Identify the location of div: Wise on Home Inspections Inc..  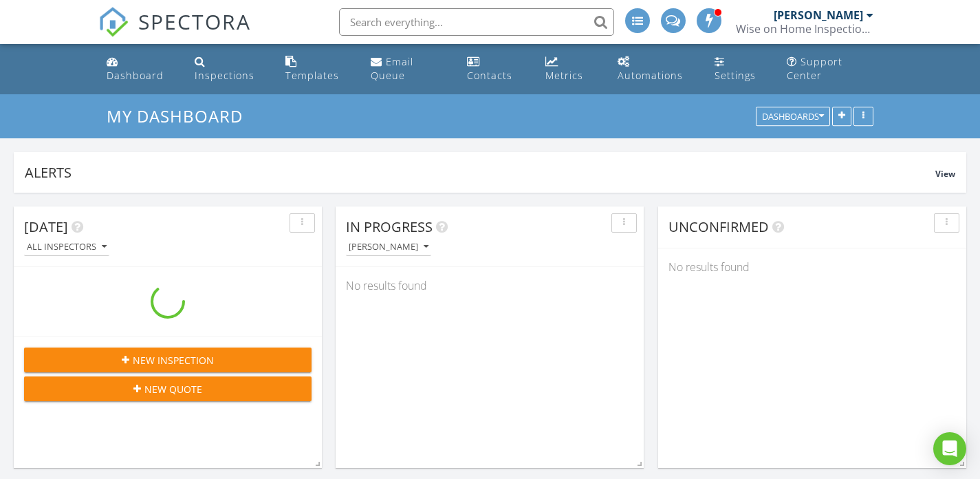
(805, 29).